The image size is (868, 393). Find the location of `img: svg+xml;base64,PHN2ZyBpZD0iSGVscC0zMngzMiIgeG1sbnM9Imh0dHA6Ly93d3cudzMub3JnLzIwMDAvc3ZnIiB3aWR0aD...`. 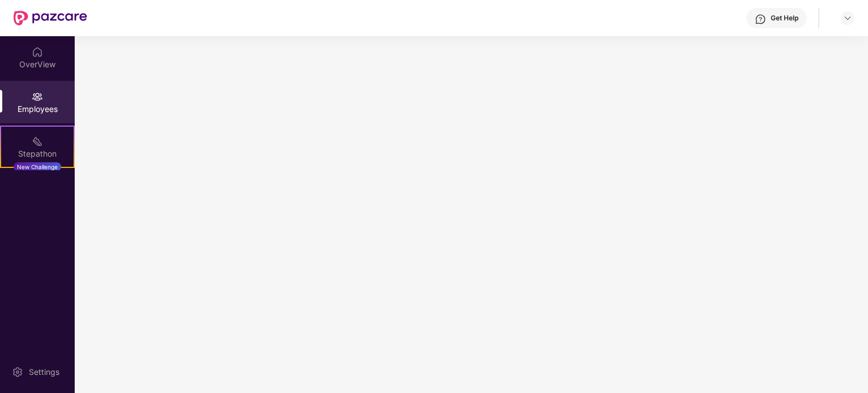

img: svg+xml;base64,PHN2ZyBpZD0iSGVscC0zMngzMiIgeG1sbnM9Imh0dHA6Ly93d3cudzMub3JnLzIwMDAvc3ZnIiB3aWR0aD... is located at coordinates (761, 19).